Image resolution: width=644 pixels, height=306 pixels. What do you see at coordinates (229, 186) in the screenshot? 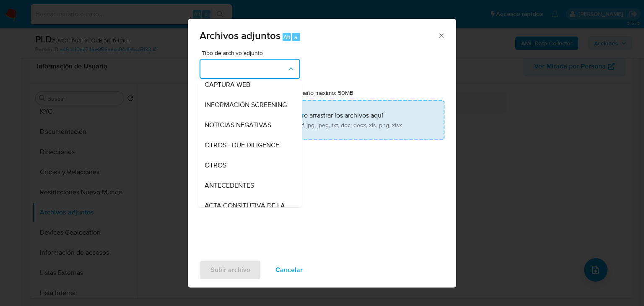
I see `span: ANTECEDENTES` at bounding box center [229, 186].